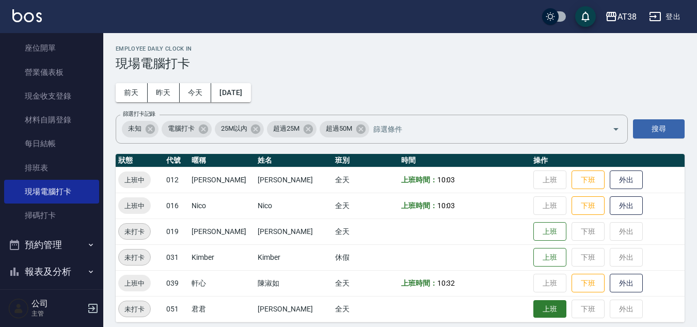 Image resolution: width=697 pixels, height=327 pixels. What do you see at coordinates (176, 309) in the screenshot?
I see `td: 051` at bounding box center [176, 309].